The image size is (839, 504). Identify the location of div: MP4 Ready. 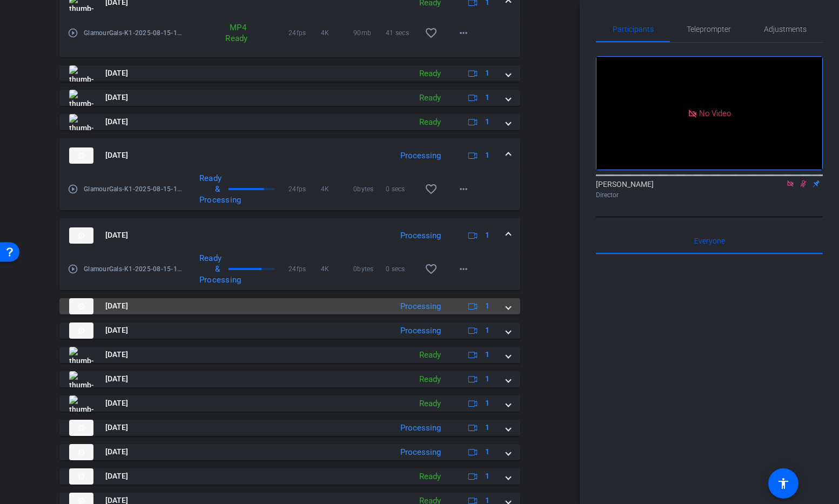
(236, 33).